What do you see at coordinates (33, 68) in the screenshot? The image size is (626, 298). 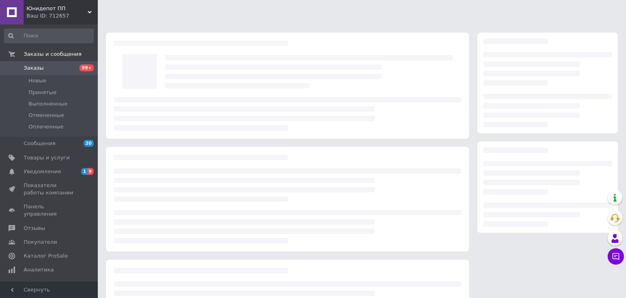 I see `span: Заказы` at bounding box center [33, 68].